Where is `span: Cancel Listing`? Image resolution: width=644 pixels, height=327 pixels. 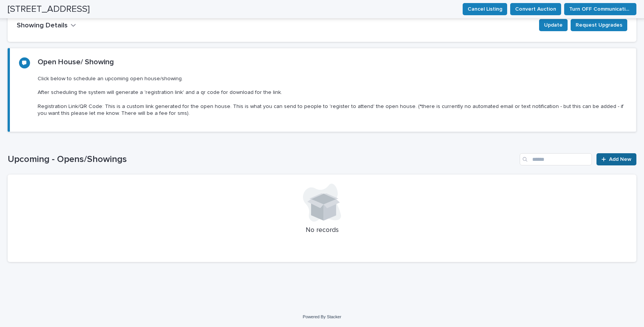 span: Cancel Listing is located at coordinates (485, 9).